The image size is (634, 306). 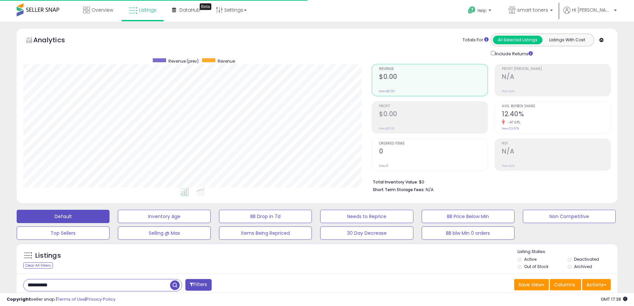 I want to click on span: Revenue (prev), so click(x=183, y=61).